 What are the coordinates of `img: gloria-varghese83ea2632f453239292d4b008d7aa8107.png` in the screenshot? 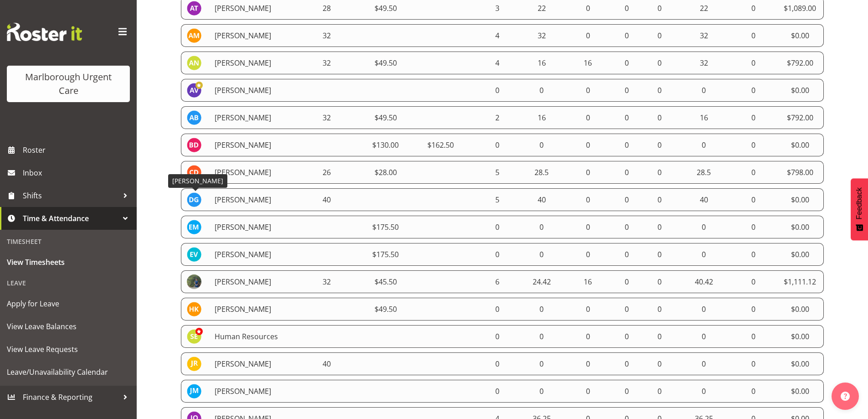 It's located at (194, 282).